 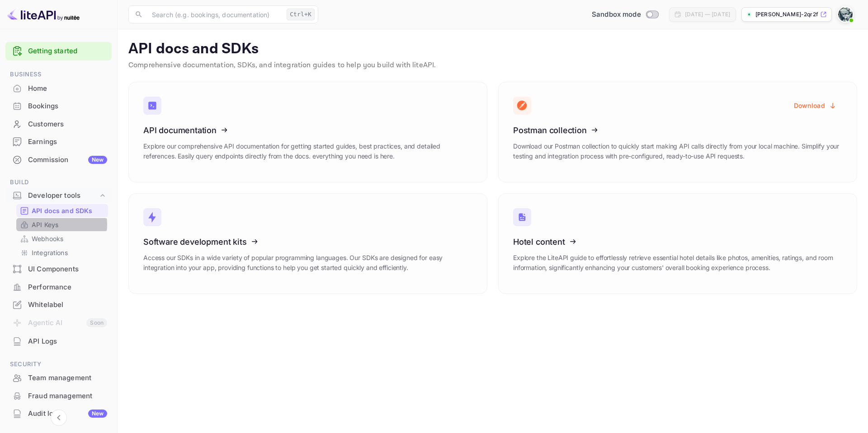 What do you see at coordinates (678, 263) in the screenshot?
I see `p: Explore the LiteAPI guide to effortlessly retrieve essential hotel details like photos, amenities...` at bounding box center [678, 263].